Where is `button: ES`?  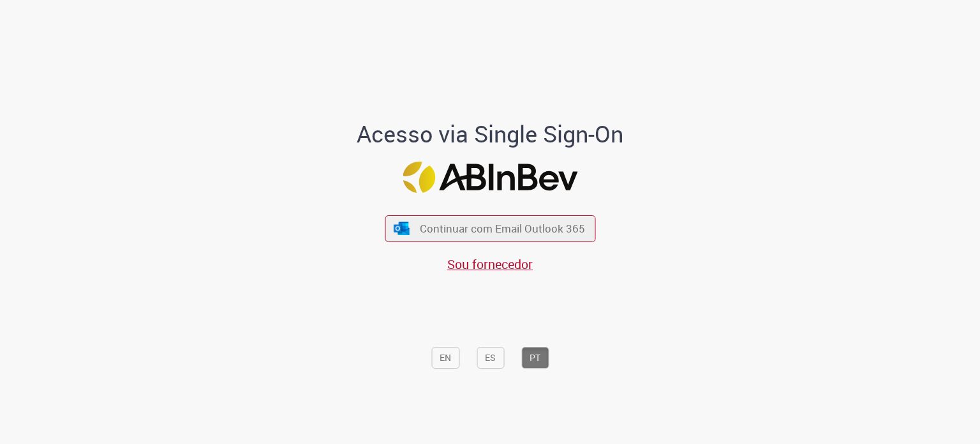 button: ES is located at coordinates (490, 357).